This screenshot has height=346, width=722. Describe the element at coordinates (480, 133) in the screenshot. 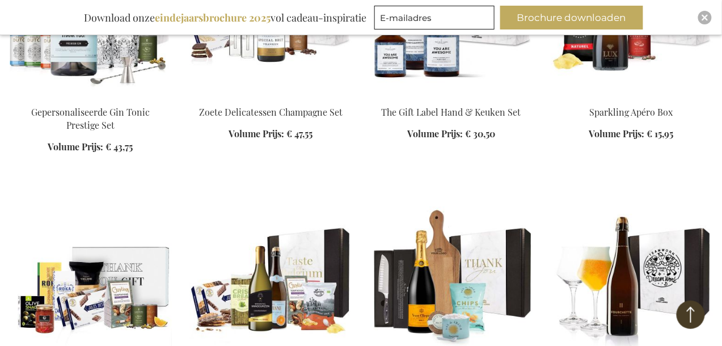

I see `span: € 30,50` at that location.